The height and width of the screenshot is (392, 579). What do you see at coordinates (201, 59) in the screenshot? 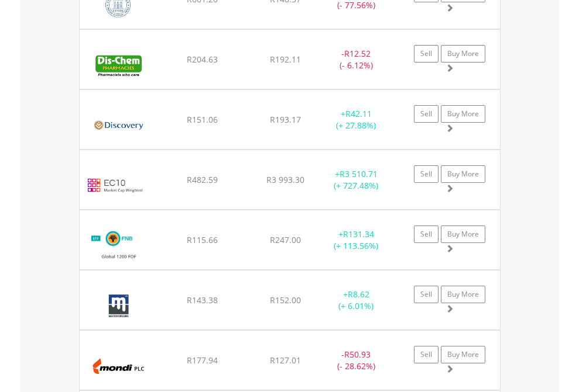
I see `span: R204.63` at bounding box center [201, 59].